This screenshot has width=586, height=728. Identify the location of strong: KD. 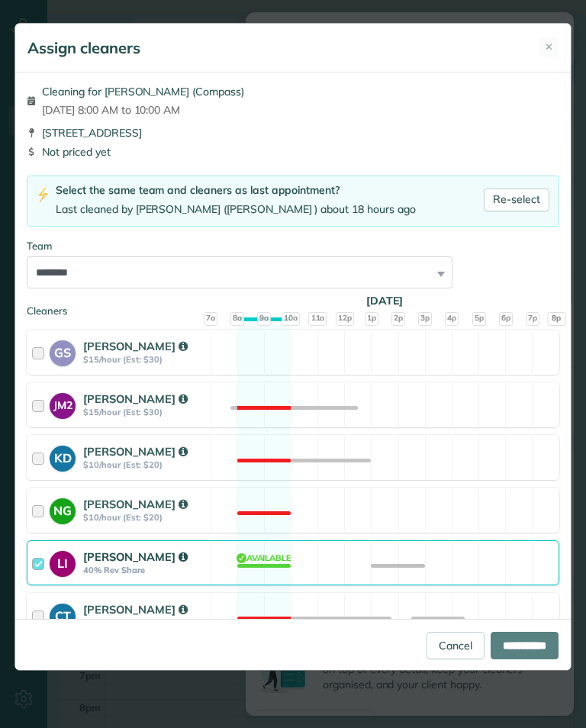
(62, 456).